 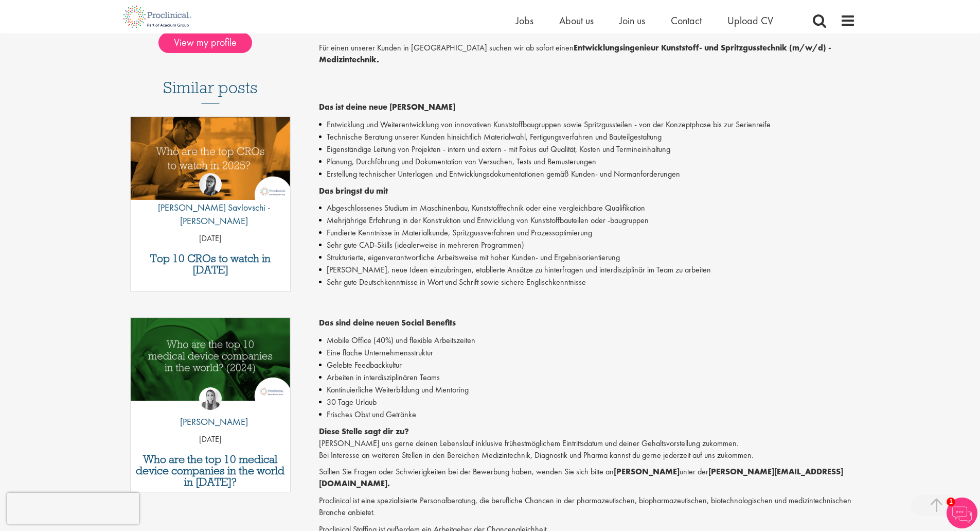 What do you see at coordinates (211, 398) in the screenshot?
I see `img: Hannah Burke` at bounding box center [211, 398].